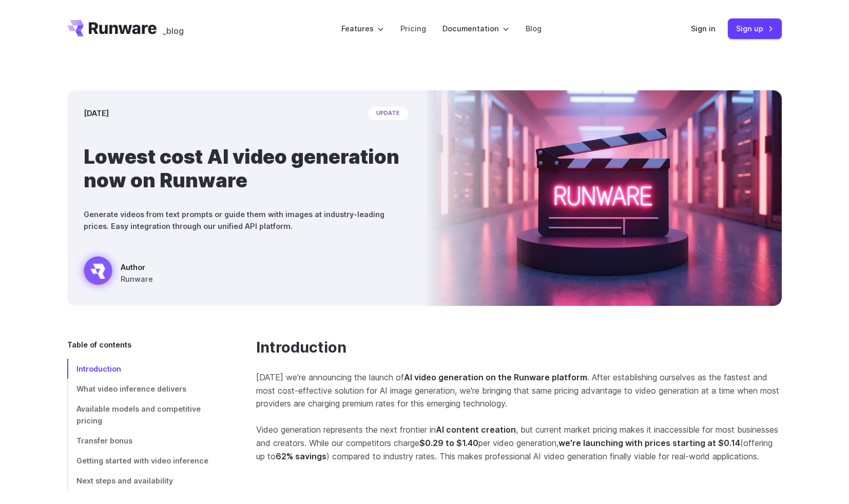 The width and height of the screenshot is (849, 504). Describe the element at coordinates (145, 440) in the screenshot. I see `a: Transfer bonus` at that location.